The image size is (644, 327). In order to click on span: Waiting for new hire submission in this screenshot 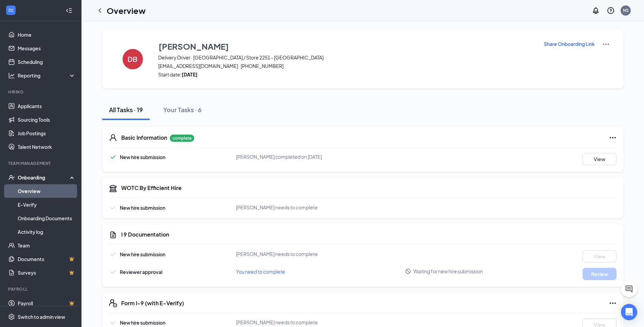, I will do `click(449, 271)`.